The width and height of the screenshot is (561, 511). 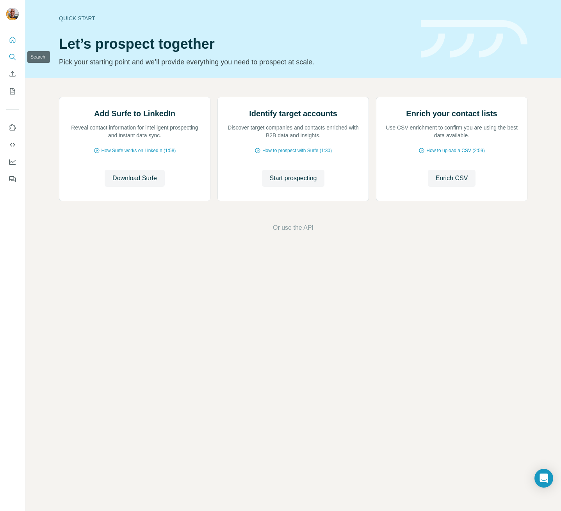 What do you see at coordinates (12, 162) in the screenshot?
I see `button: Dashboard` at bounding box center [12, 162].